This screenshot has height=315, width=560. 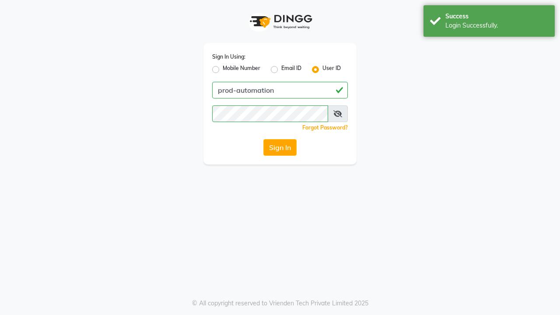 What do you see at coordinates (241, 70) in the screenshot?
I see `label: Mobile Number` at bounding box center [241, 70].